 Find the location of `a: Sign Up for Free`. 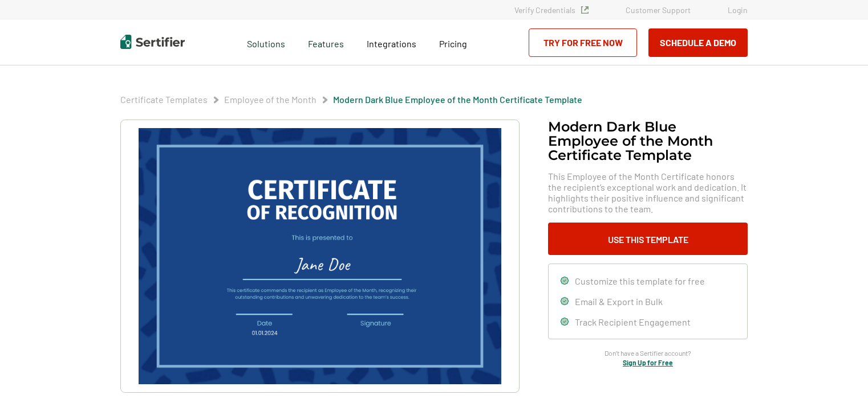

a: Sign Up for Free is located at coordinates (648, 363).